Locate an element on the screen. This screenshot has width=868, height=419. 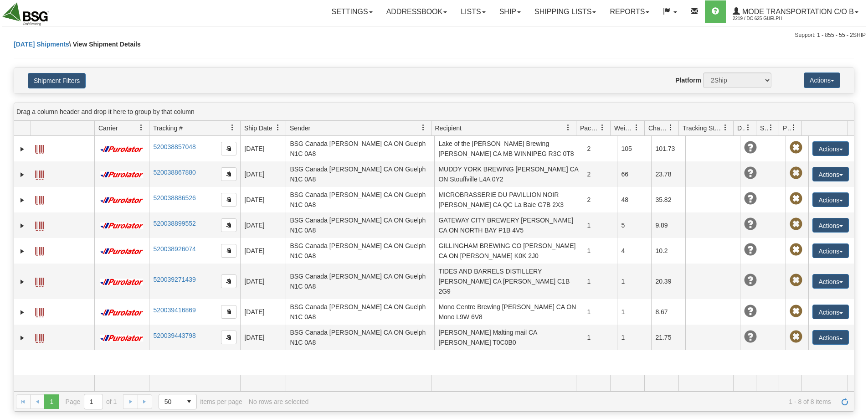
a: Settings is located at coordinates (352, 12).